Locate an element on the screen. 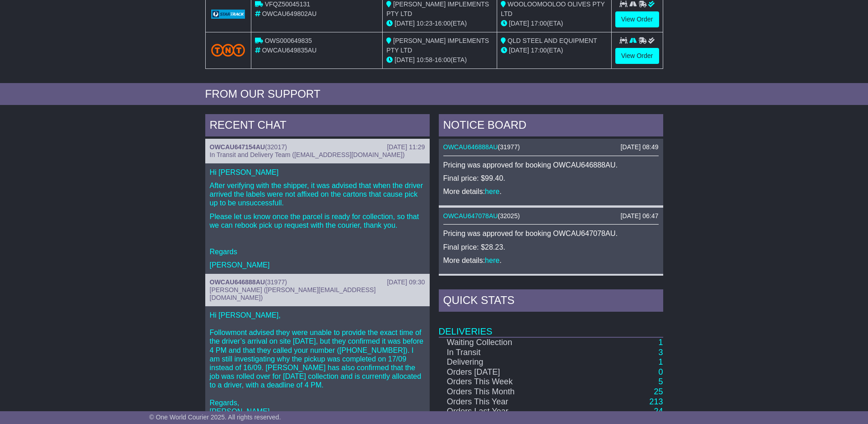  p: Pricing was approved for booking OWCAU647078AU. is located at coordinates (551, 233).